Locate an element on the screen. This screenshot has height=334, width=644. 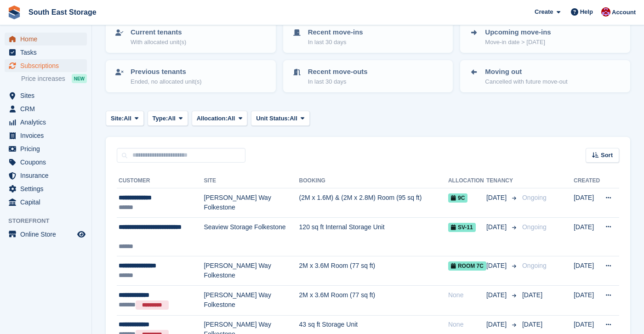
p: Recent move-outs is located at coordinates (338, 72).